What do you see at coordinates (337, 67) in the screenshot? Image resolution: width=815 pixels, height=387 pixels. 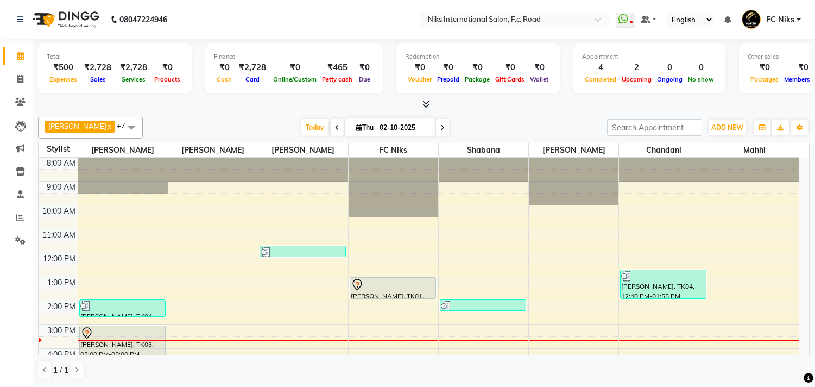 I see `div: ₹465` at bounding box center [337, 67].